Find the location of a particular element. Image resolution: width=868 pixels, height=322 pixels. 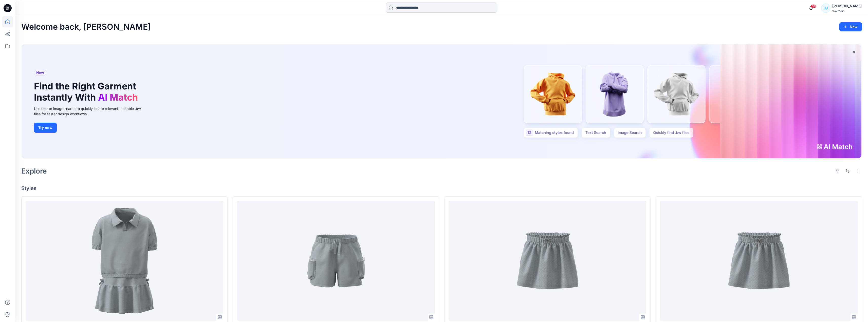

a: TBDHQ_SCOOTER W/ PIPING_LG7002 is located at coordinates (548, 261).